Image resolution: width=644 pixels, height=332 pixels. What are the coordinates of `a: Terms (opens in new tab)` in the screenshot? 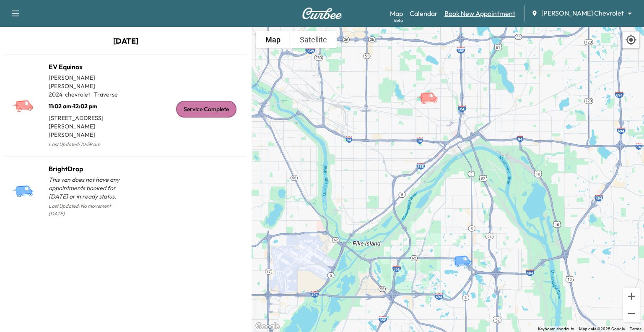 It's located at (635, 329).